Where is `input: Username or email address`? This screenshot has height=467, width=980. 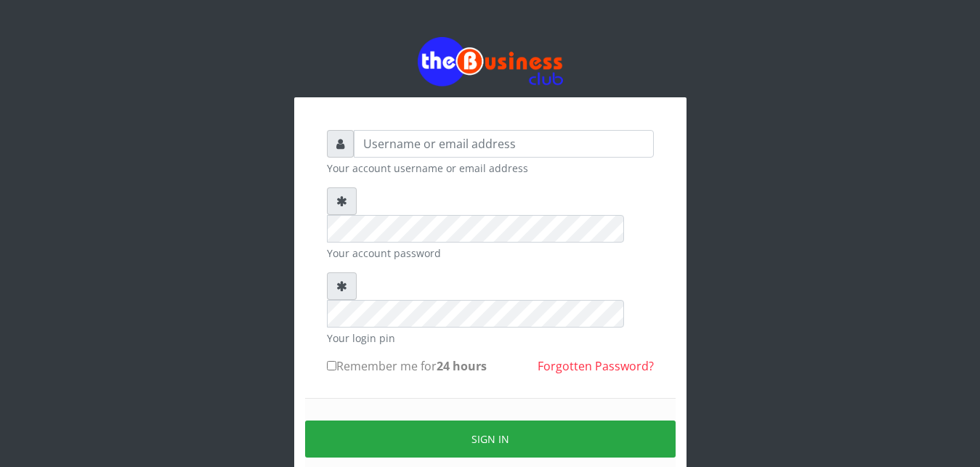
input: Username or email address is located at coordinates (503, 143).